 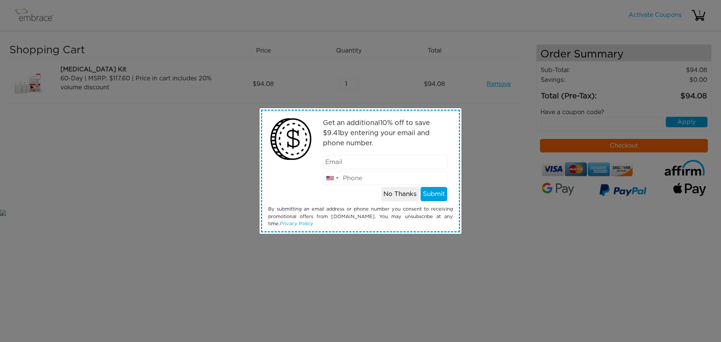 What do you see at coordinates (385, 178) in the screenshot?
I see `input: Phone` at bounding box center [385, 178].